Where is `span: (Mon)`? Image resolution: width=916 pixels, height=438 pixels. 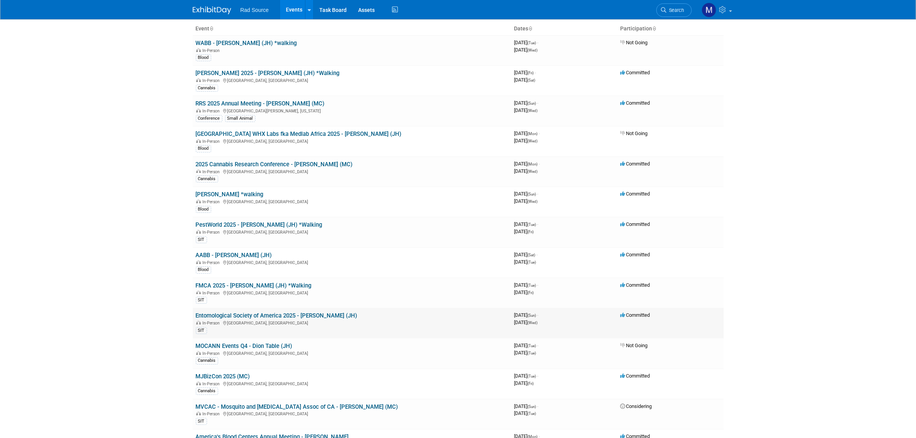 span: (Mon) is located at coordinates (533, 133).